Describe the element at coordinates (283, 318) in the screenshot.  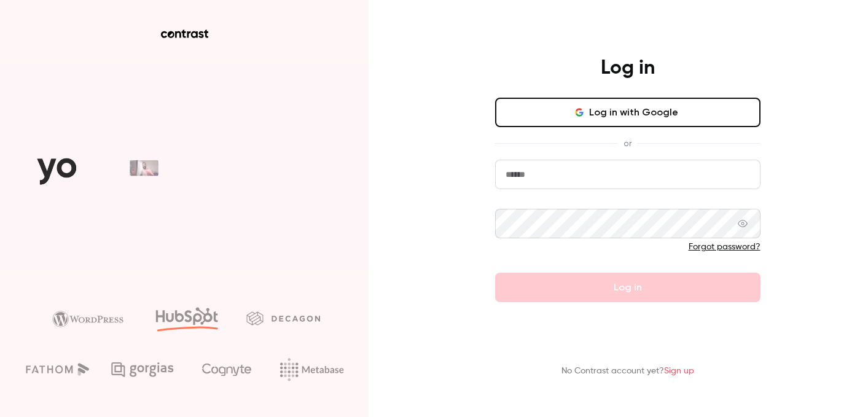
I see `img: decagon` at that location.